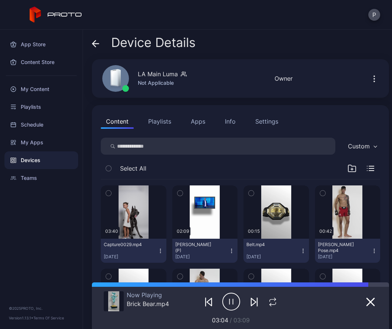  Describe the element at coordinates (267, 245) in the screenshot. I see `div: Belt.mp4` at that location.